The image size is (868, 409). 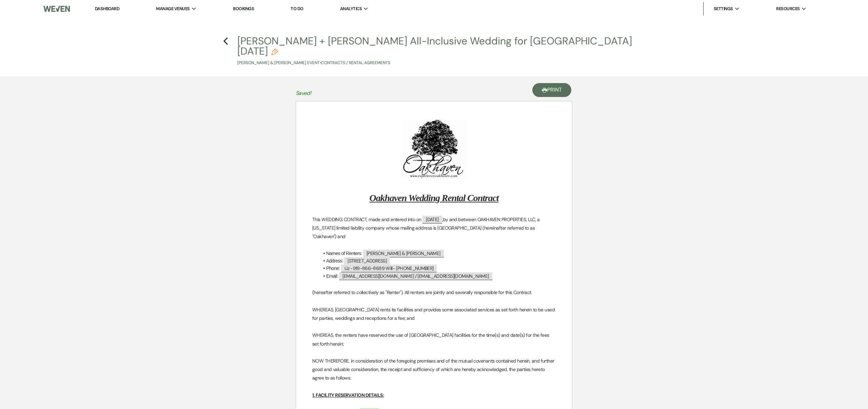 What do you see at coordinates (351, 9) in the screenshot?
I see `span: Analytics` at bounding box center [351, 9].